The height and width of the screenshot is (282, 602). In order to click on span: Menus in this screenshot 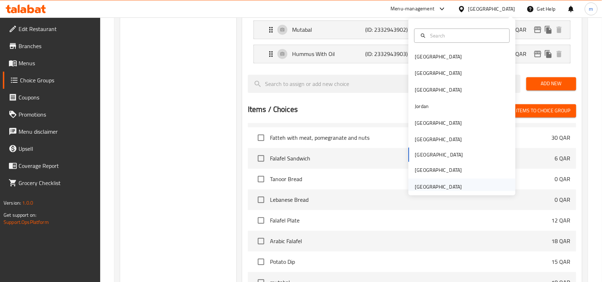, I will do `click(57, 63)`.